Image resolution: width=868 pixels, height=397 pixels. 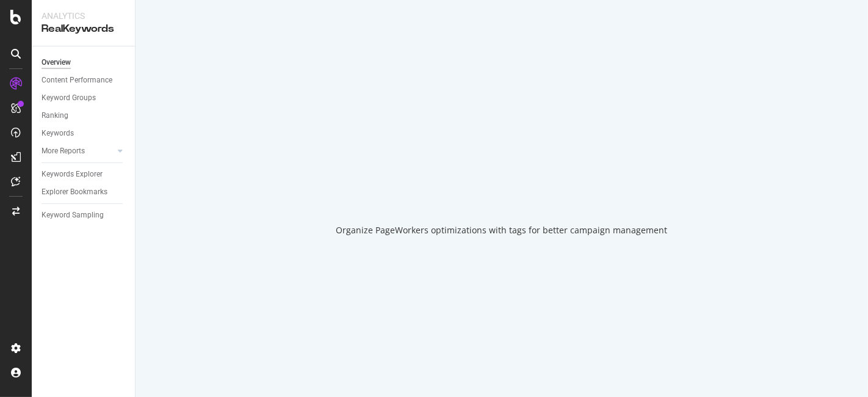 What do you see at coordinates (78, 151) in the screenshot?
I see `a: More Reports` at bounding box center [78, 151].